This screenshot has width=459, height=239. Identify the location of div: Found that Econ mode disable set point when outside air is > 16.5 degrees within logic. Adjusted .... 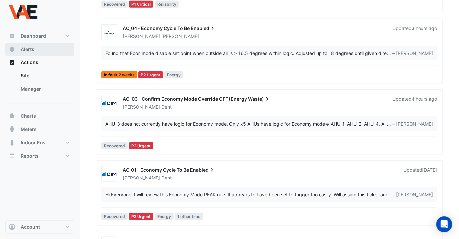
(246, 53).